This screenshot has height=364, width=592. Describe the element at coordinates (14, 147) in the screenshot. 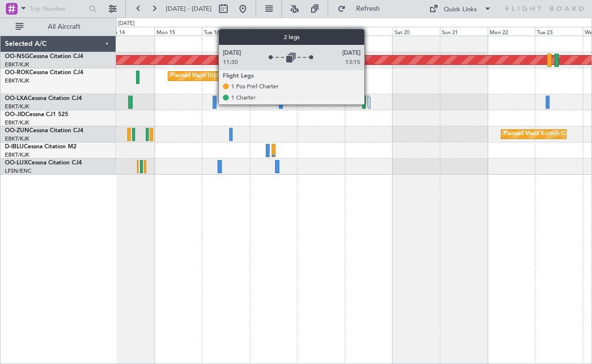

I see `span: D-IBLU` at that location.